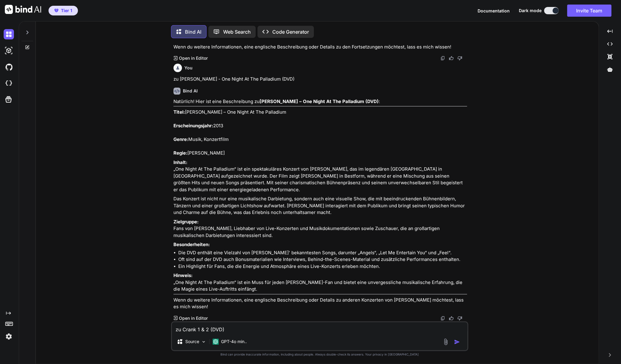 Image resolution: width=621 pixels, height=364 pixels. I want to click on button: Documentation, so click(493, 11).